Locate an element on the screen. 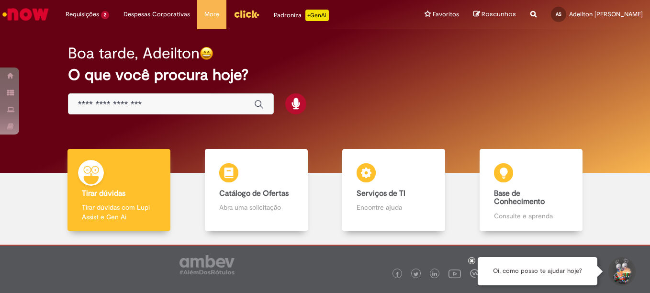 The height and width of the screenshot is (293, 650). p: Encontre ajuda is located at coordinates (394, 207).